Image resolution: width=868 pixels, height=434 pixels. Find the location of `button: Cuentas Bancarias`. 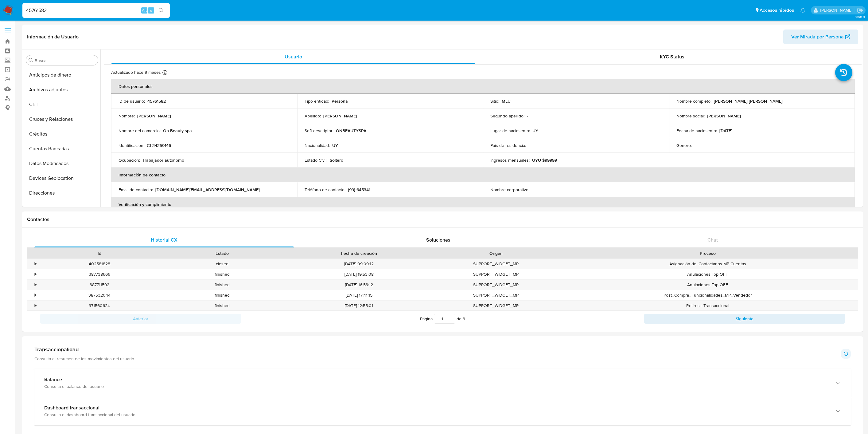

button: Cuentas Bancarias is located at coordinates (62, 149).